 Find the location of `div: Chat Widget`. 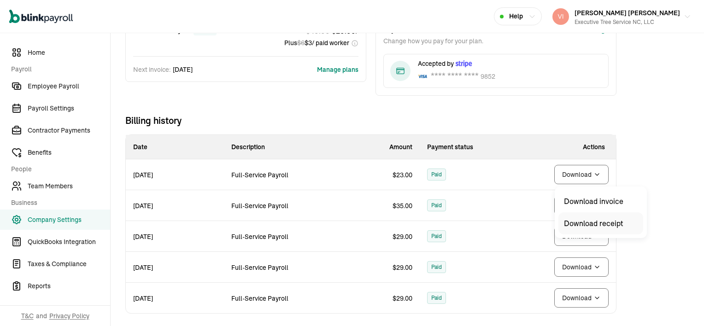

div: Chat Widget is located at coordinates (681, 304).